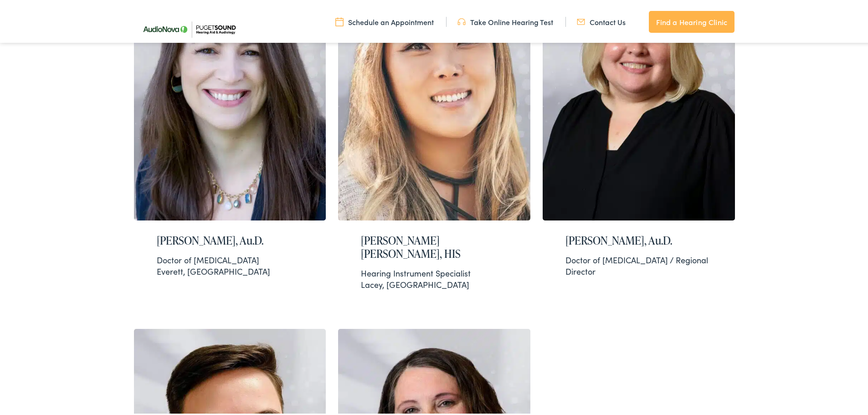 This screenshot has width=868, height=415. What do you see at coordinates (506, 20) in the screenshot?
I see `a: Take Online Hearing Test` at bounding box center [506, 20].